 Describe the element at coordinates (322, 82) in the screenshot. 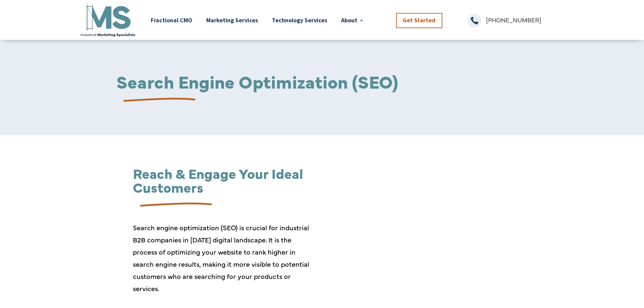

I see `h1: Search Engine Optimization (SEO)` at that location.